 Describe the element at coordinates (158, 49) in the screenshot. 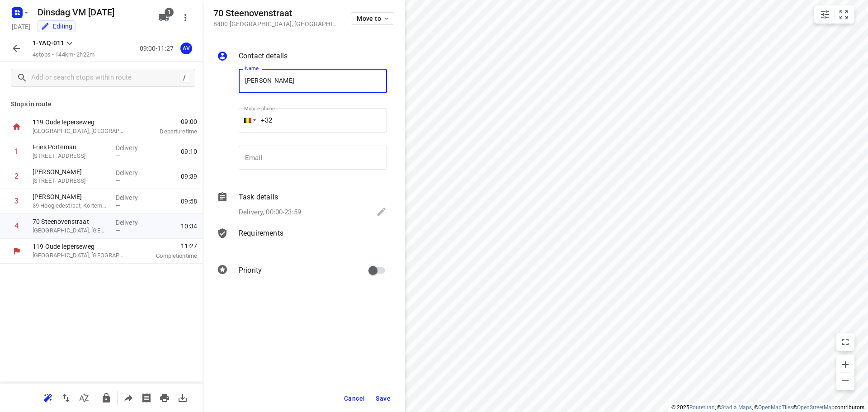

I see `p: 09:00-11:27` at that location.